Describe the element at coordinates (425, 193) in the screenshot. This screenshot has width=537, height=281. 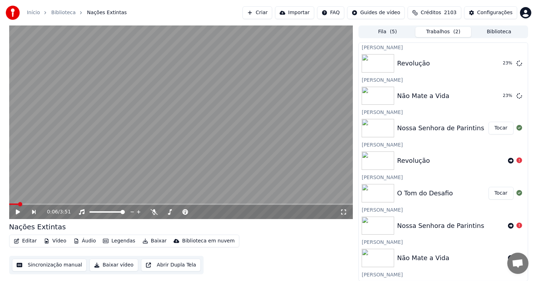
I see `div: O Tom do Desafio` at that location.